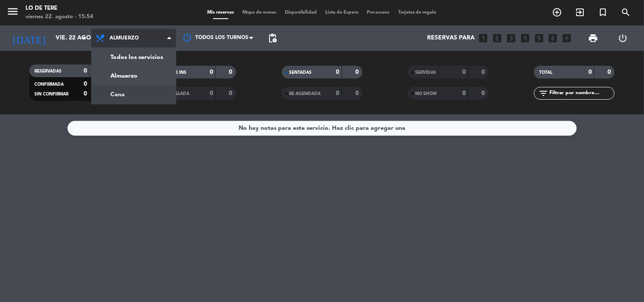 The height and width of the screenshot is (302, 644). Describe the element at coordinates (13, 13) in the screenshot. I see `button: menu` at that location.